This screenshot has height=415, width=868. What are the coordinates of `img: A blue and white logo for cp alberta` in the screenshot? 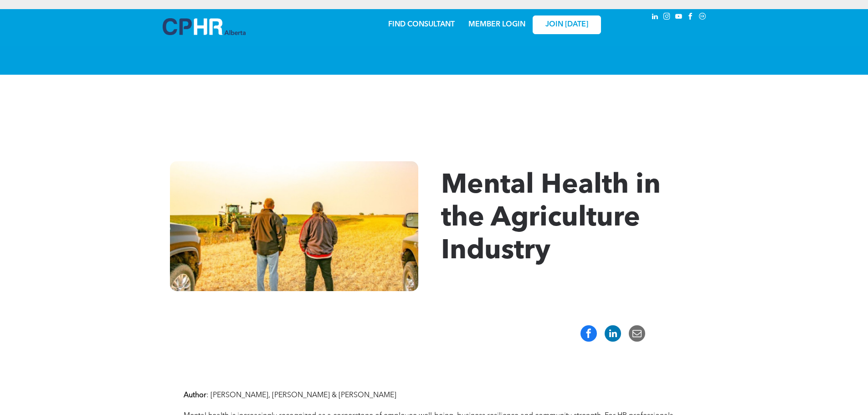 It's located at (204, 26).